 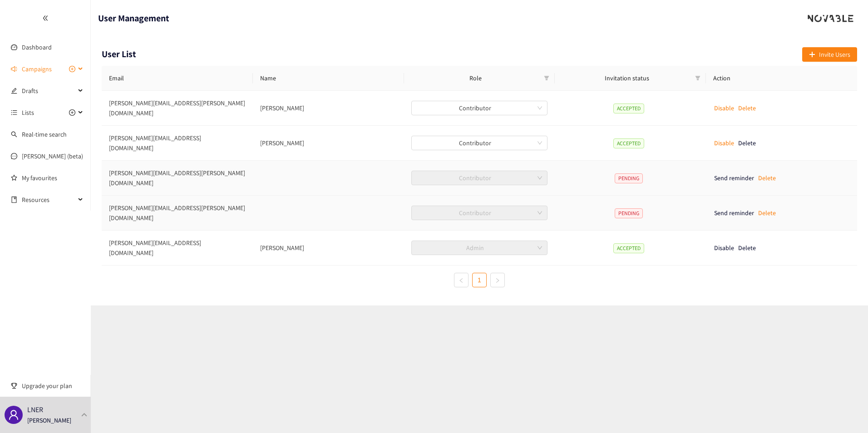 What do you see at coordinates (794, 384) in the screenshot?
I see `div: Chat Widget` at bounding box center [794, 384].